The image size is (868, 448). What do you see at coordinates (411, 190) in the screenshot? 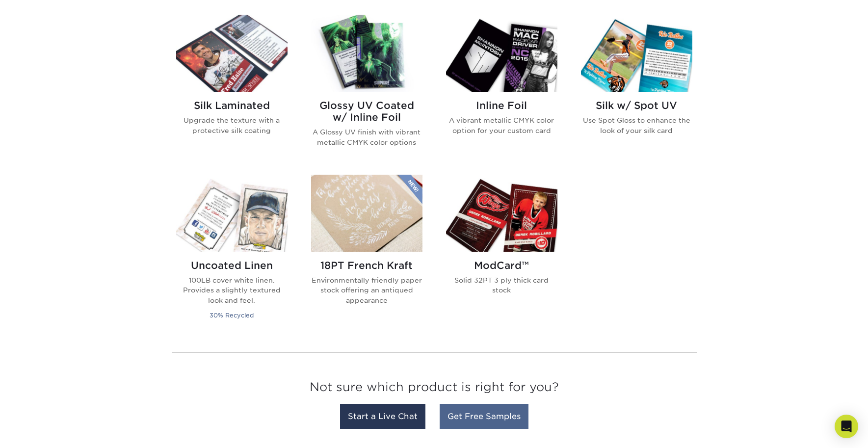
I see `img: New Product` at bounding box center [411, 190].